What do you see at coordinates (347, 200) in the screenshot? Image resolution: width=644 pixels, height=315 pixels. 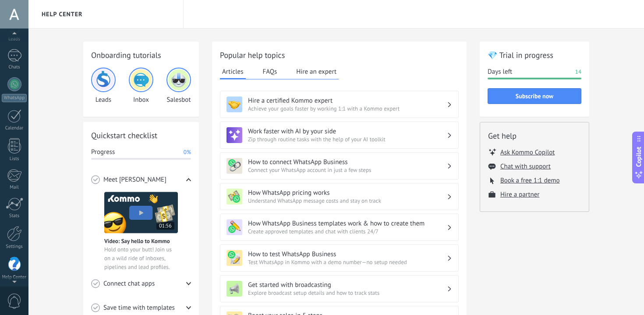 I see `span: Understand WhatsApp message costs and stay on track` at bounding box center [347, 200].